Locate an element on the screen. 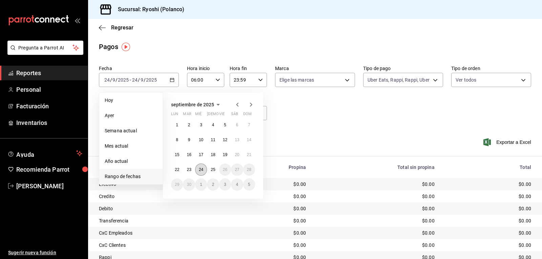  button: 16 de septiembre de 2025 is located at coordinates (189, 155).